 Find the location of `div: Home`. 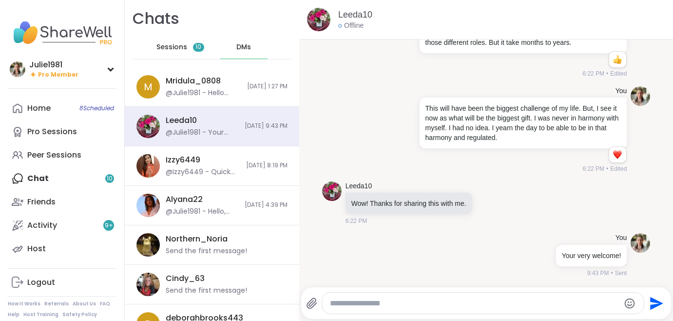

div: Home is located at coordinates (39, 108).